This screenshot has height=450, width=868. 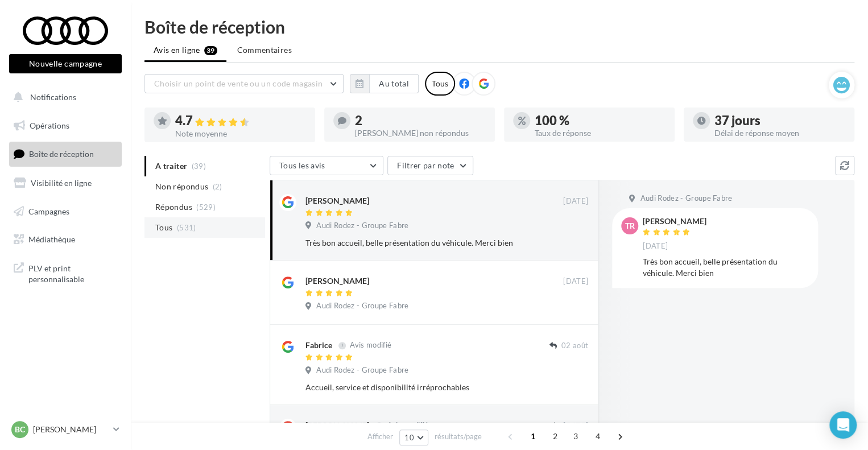 I want to click on span: Visibilité en ligne, so click(x=61, y=182).